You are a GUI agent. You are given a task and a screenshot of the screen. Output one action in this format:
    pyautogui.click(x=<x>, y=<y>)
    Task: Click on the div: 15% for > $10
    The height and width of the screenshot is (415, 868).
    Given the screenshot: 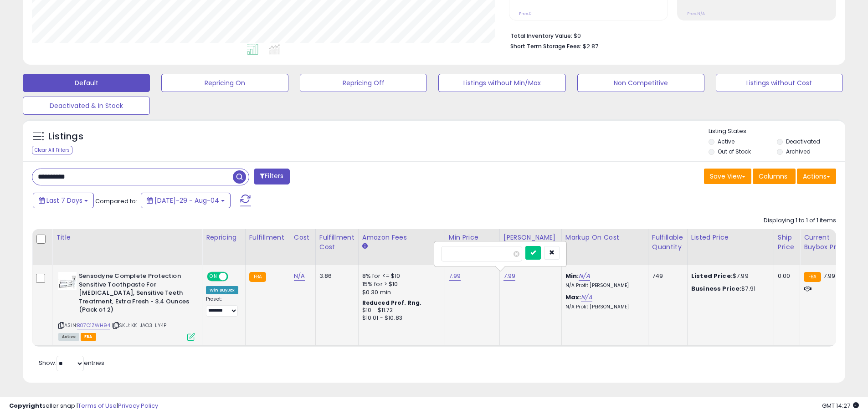 What is the action you would take?
    pyautogui.click(x=401, y=285)
    